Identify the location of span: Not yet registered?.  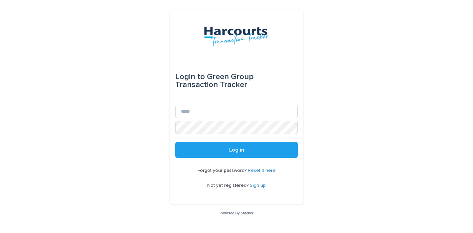
(228, 186).